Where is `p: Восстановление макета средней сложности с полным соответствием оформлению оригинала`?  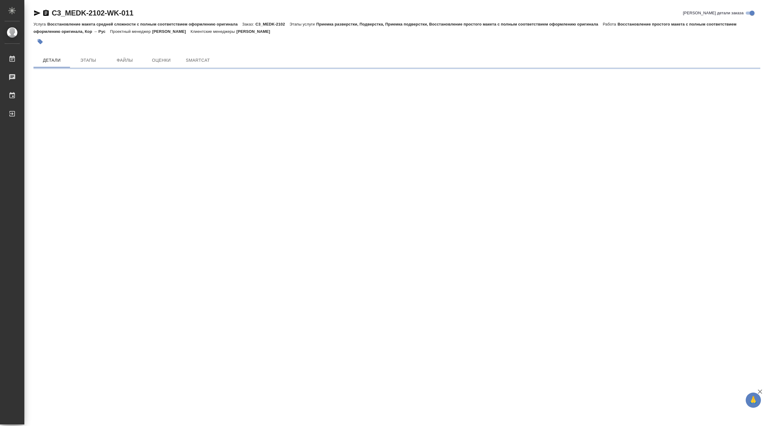 p: Восстановление макета средней сложности с полным соответствием оформлению оригинала is located at coordinates (144, 24).